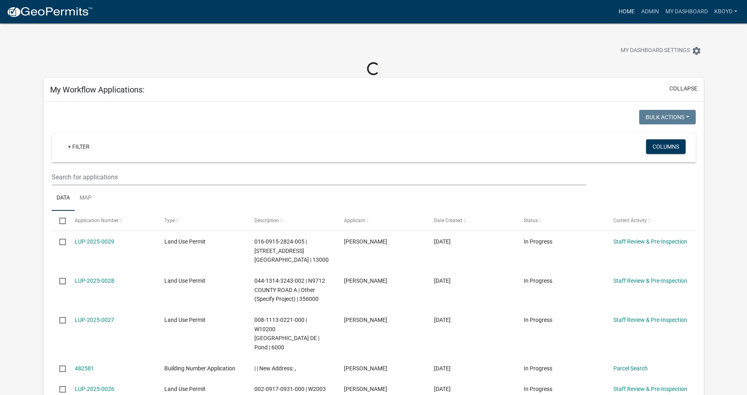  I want to click on datatable-header-cell: Applicant, so click(381, 221).